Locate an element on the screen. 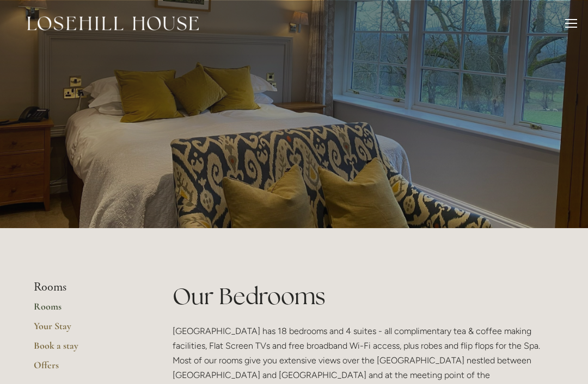 This screenshot has width=588, height=384. a: Book a stay is located at coordinates (85, 349).